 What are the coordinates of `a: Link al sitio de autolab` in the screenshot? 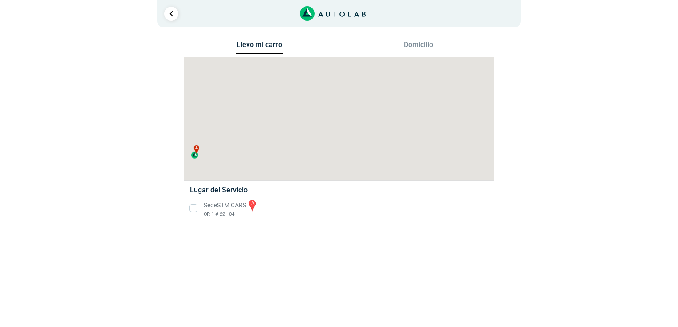 It's located at (333, 13).